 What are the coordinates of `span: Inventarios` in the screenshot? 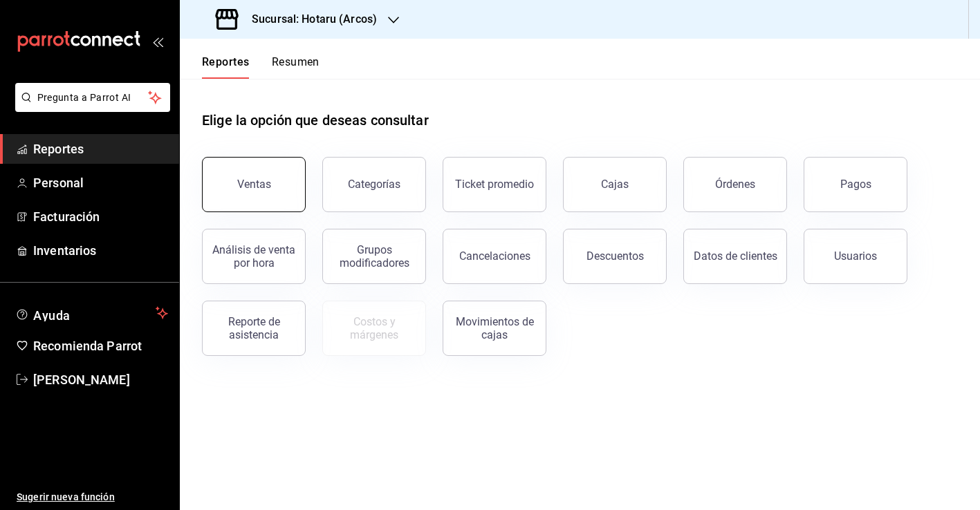 It's located at (100, 250).